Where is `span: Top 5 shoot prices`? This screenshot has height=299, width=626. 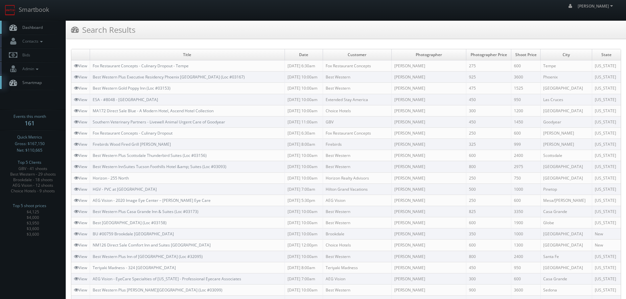 span: Top 5 shoot prices is located at coordinates (30, 206).